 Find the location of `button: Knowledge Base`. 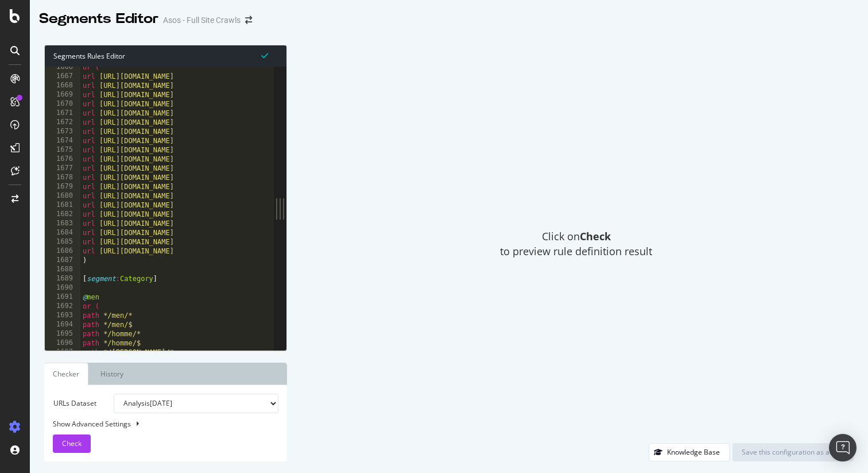

button: Knowledge Base is located at coordinates (688, 452).